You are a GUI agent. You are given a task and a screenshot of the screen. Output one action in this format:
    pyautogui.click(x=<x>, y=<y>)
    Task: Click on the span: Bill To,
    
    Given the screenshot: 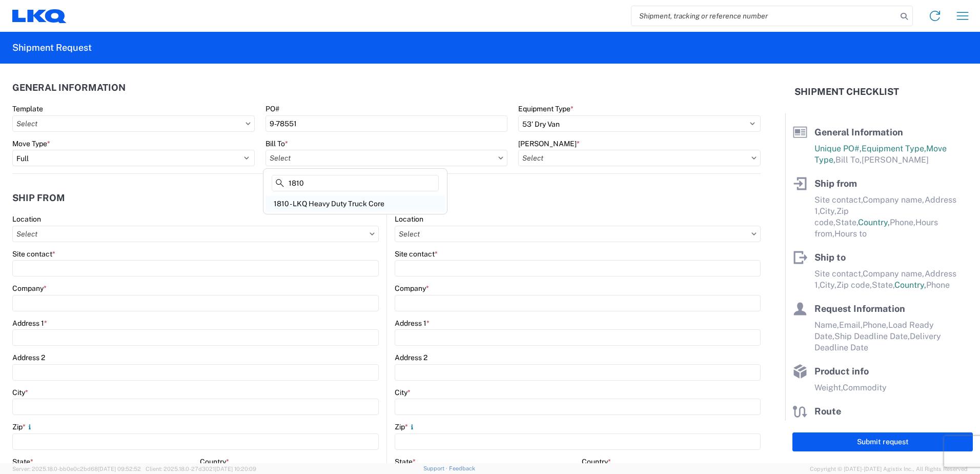 What is the action you would take?
    pyautogui.click(x=848, y=159)
    